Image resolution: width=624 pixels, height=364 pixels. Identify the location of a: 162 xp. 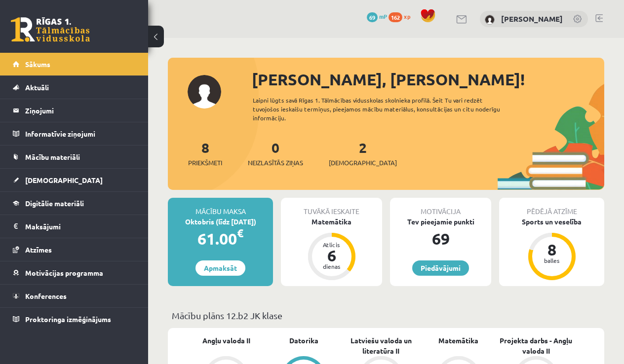
(402, 16).